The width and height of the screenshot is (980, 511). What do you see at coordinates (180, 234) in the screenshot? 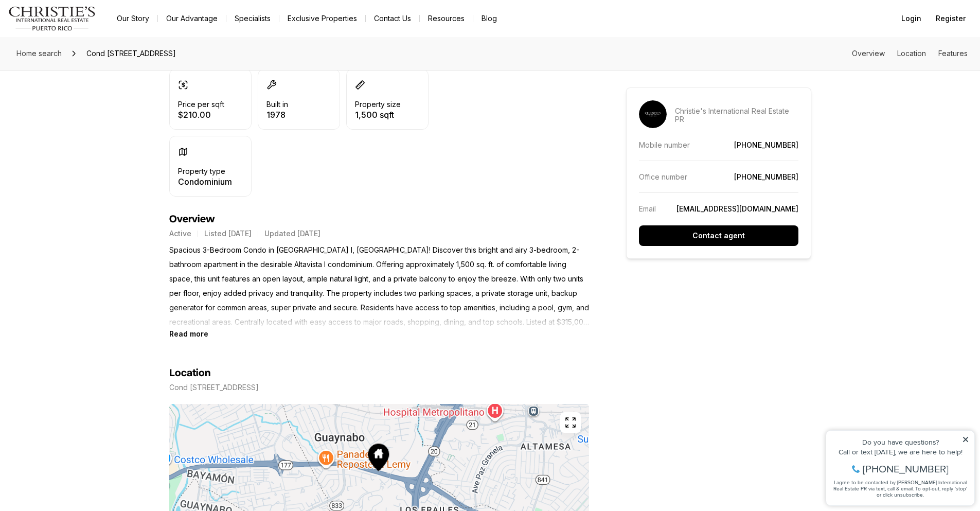
I see `p: Active` at bounding box center [180, 234].